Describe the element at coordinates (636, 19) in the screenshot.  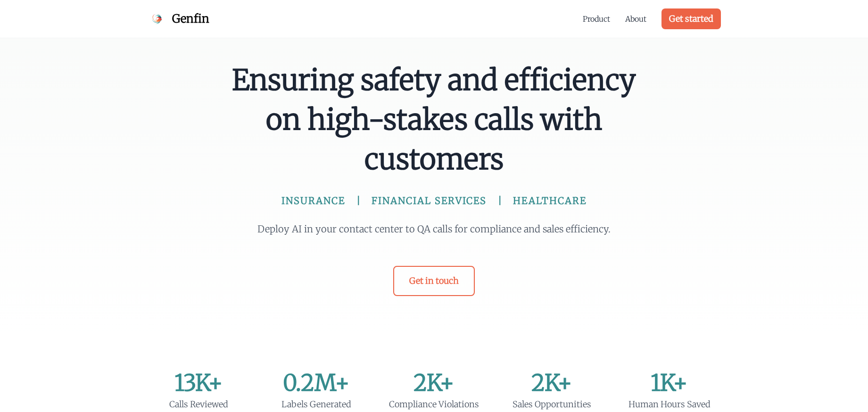
I see `a: About` at that location.